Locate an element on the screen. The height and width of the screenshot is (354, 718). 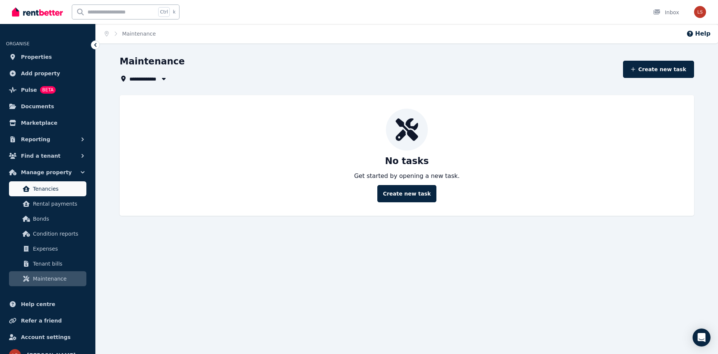
span: Tenancies is located at coordinates (58, 189).